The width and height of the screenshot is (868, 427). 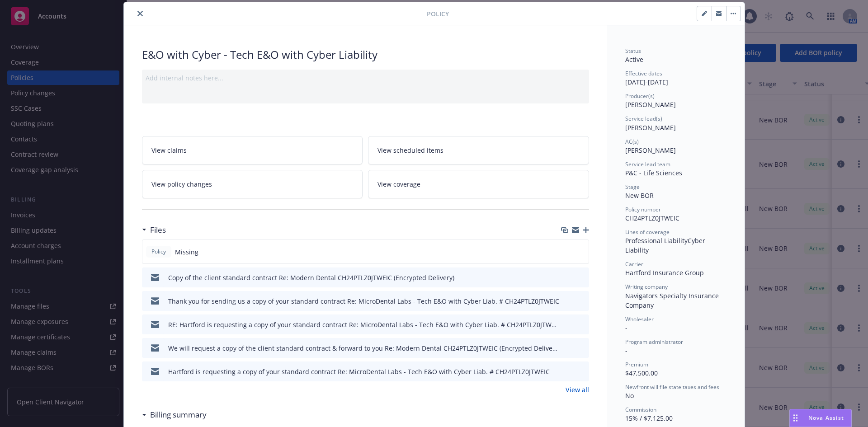 What do you see at coordinates (158, 230) in the screenshot?
I see `h3: Files` at bounding box center [158, 230].